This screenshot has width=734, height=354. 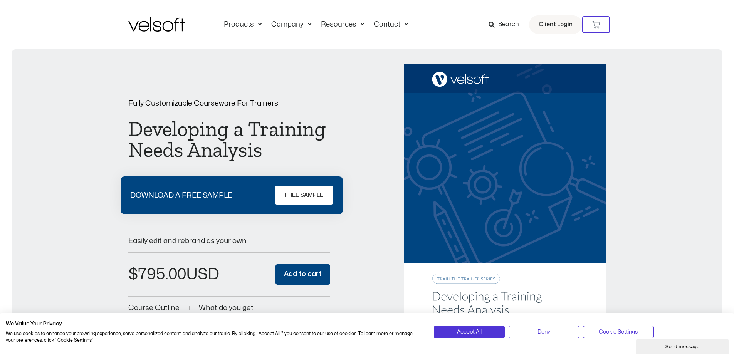 I want to click on img: Velsoft Training Materials, so click(x=156, y=24).